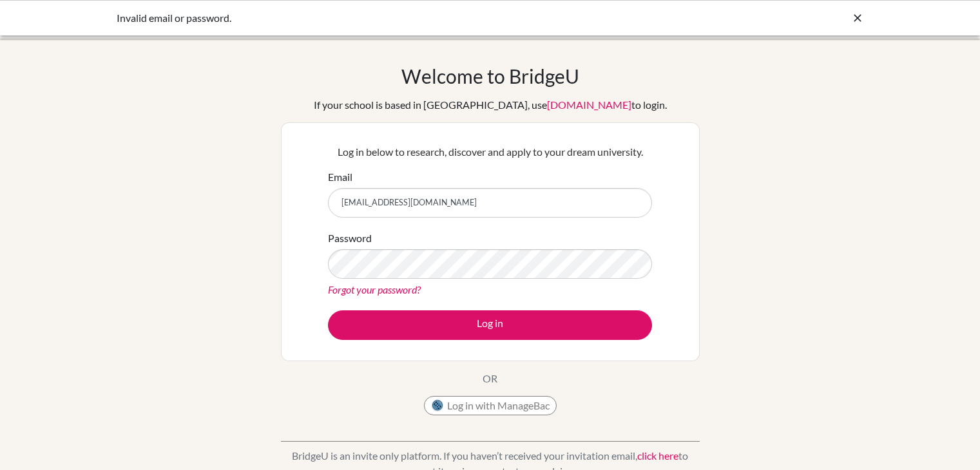 Image resolution: width=980 pixels, height=470 pixels. Describe the element at coordinates (340, 177) in the screenshot. I see `label: Email` at that location.